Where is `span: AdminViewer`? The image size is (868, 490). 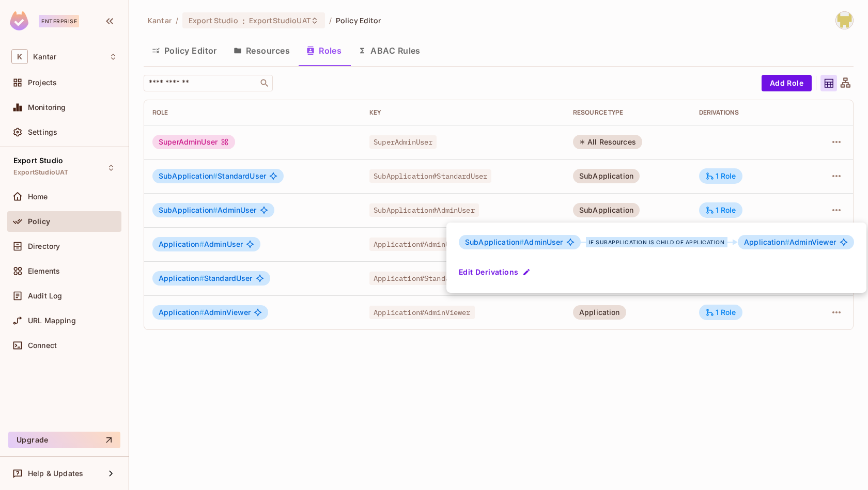 span: AdminViewer is located at coordinates (791, 242).